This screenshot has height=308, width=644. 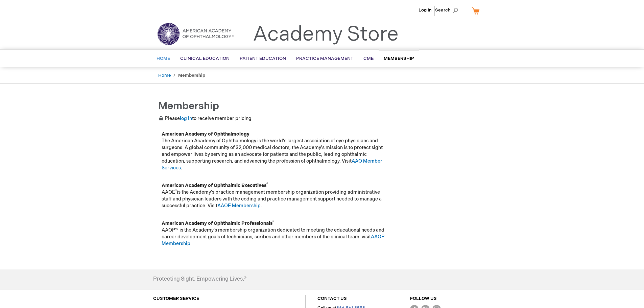 I want to click on strong: Membership, so click(x=192, y=75).